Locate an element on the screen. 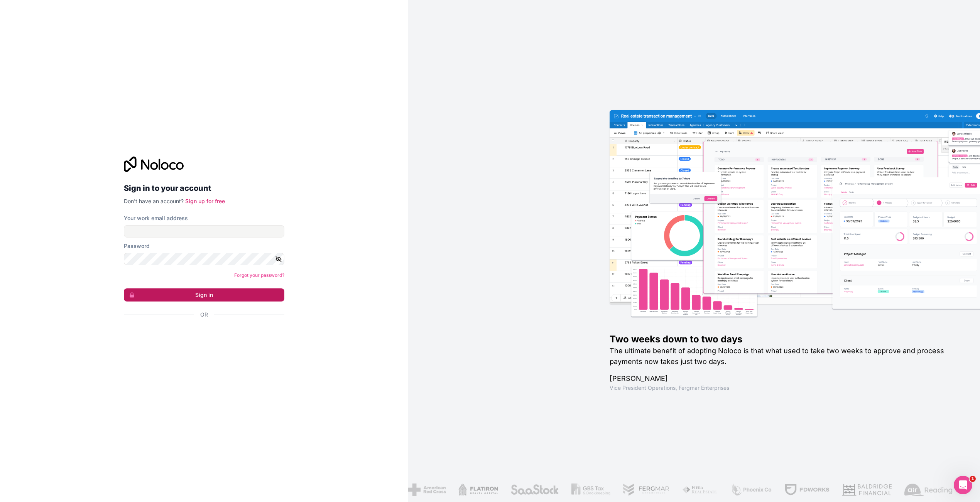 The height and width of the screenshot is (502, 980). img: /assets/fiera-fwj2N5v4.png is located at coordinates (699, 490).